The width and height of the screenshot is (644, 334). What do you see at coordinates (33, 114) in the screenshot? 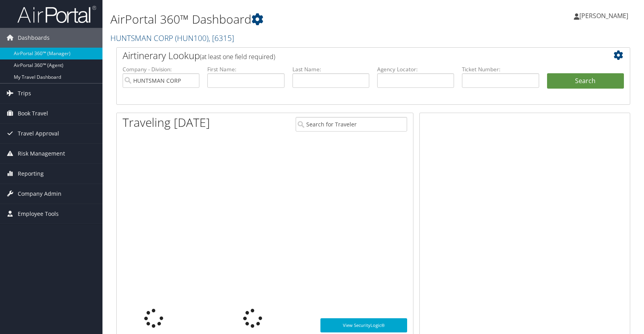
I see `span: Book Travel` at bounding box center [33, 114].